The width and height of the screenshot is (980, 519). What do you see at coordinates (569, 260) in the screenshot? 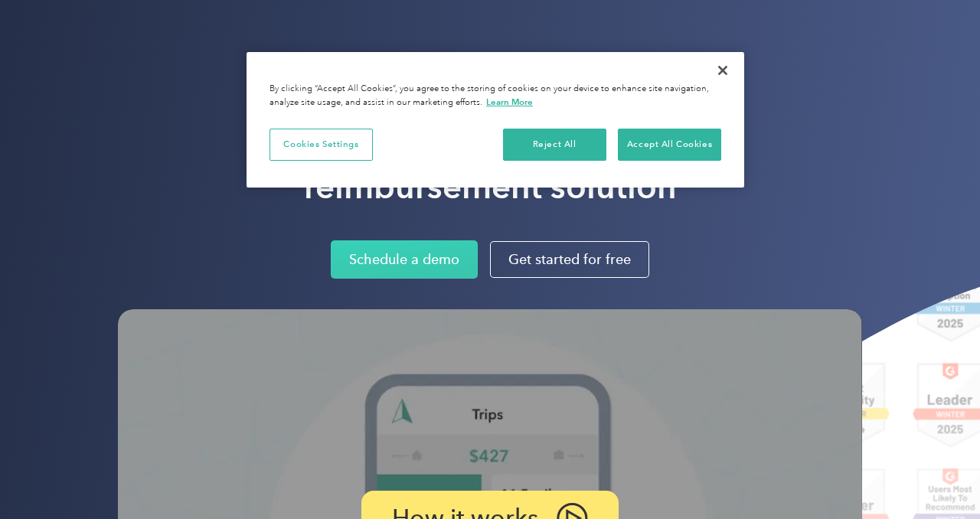
I see `a: Get started for free` at bounding box center [569, 260].